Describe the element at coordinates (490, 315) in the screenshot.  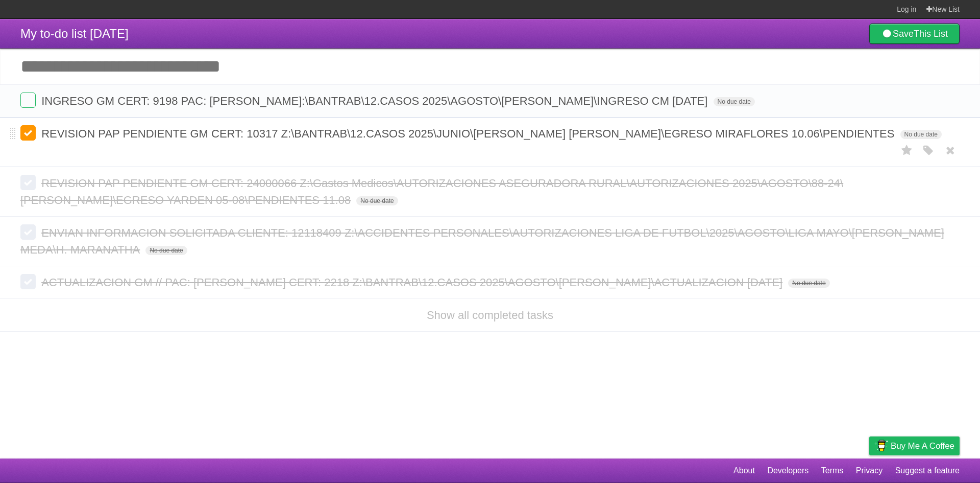
I see `a: Show all completed tasks` at that location.